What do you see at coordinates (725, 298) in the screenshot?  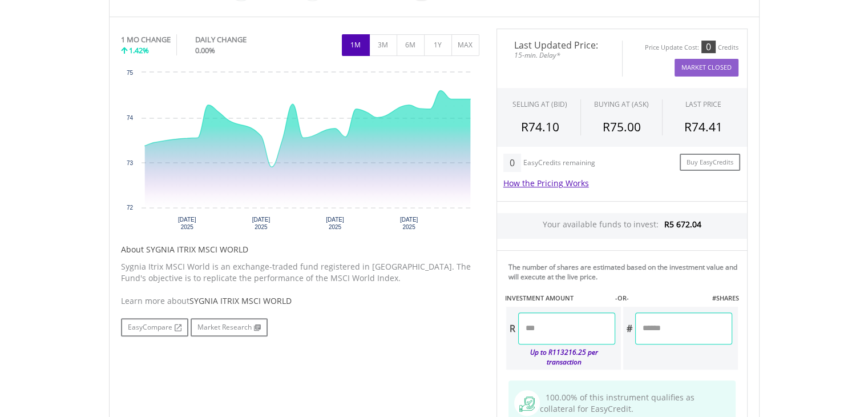 I see `label: #SHARES` at bounding box center [725, 298].